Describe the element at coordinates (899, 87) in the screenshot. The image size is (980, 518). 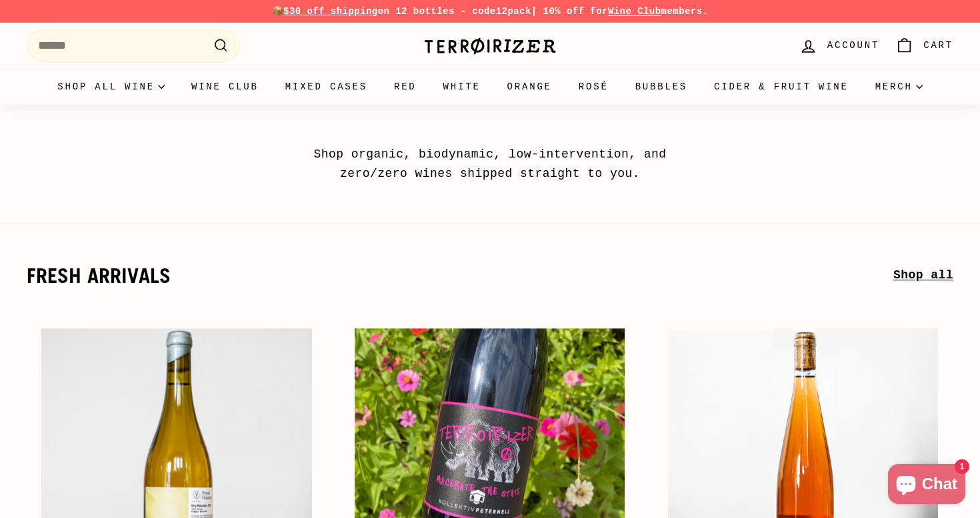
I see `summary: Merch` at that location.